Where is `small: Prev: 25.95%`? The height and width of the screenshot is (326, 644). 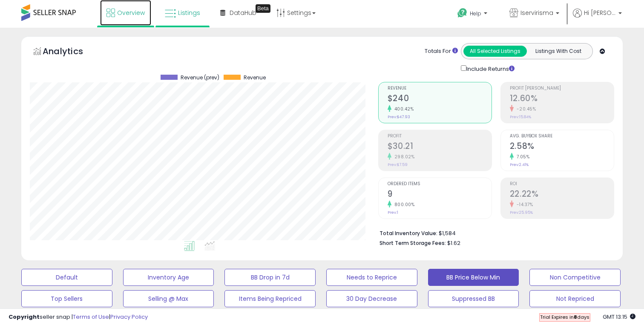 small: Prev: 25.95% is located at coordinates (522, 212).